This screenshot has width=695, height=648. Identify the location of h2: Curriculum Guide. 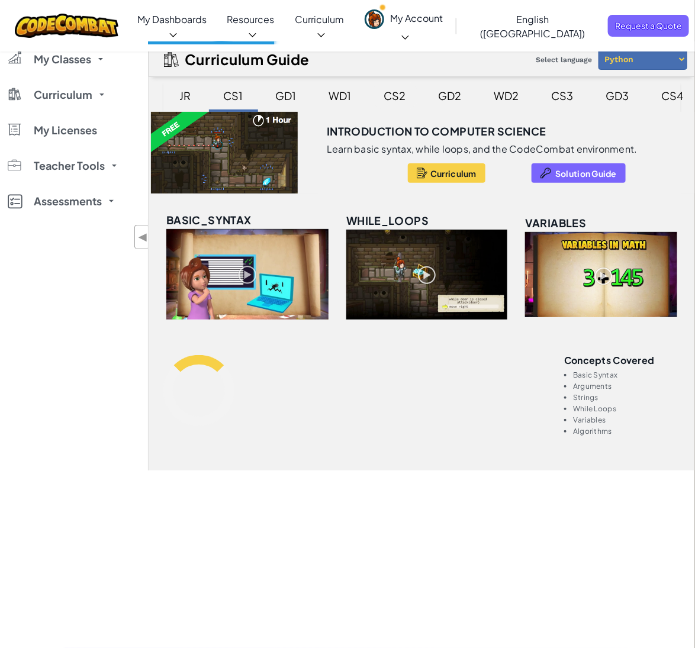
(247, 59).